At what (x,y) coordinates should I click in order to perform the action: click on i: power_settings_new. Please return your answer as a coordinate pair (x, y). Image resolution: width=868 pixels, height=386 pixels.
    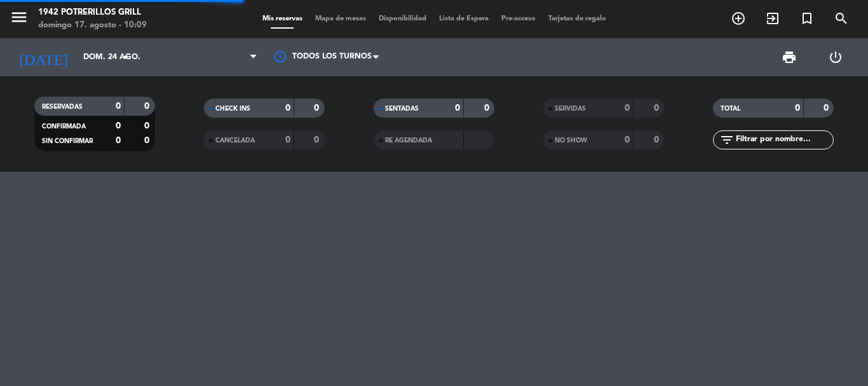
    Looking at the image, I should click on (836, 57).